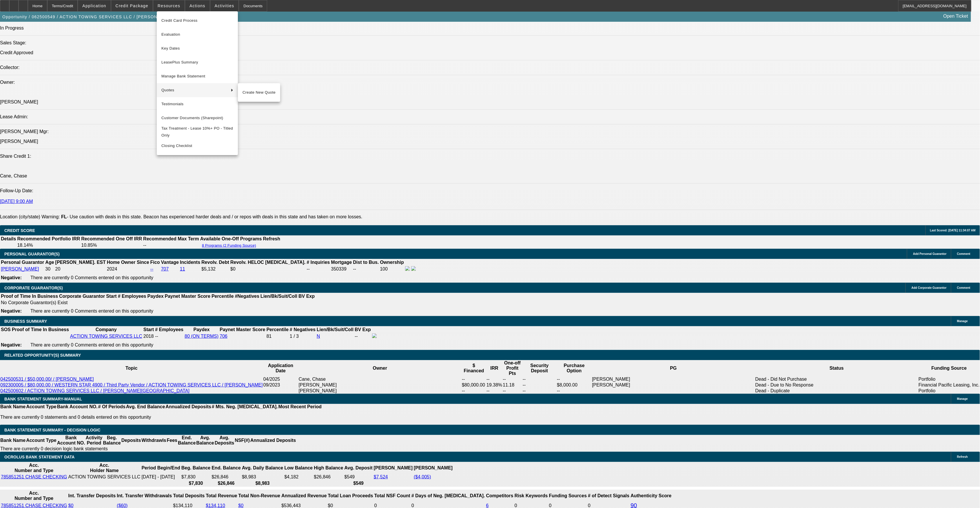 The width and height of the screenshot is (980, 508). I want to click on span: Create New Quote, so click(259, 93).